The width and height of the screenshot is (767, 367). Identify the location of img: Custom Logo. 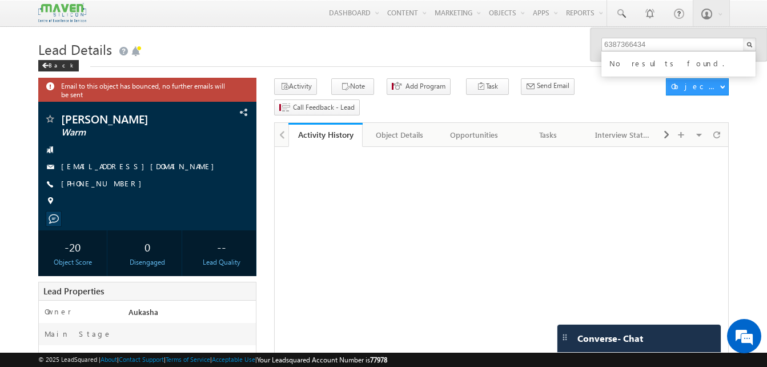
(62, 13).